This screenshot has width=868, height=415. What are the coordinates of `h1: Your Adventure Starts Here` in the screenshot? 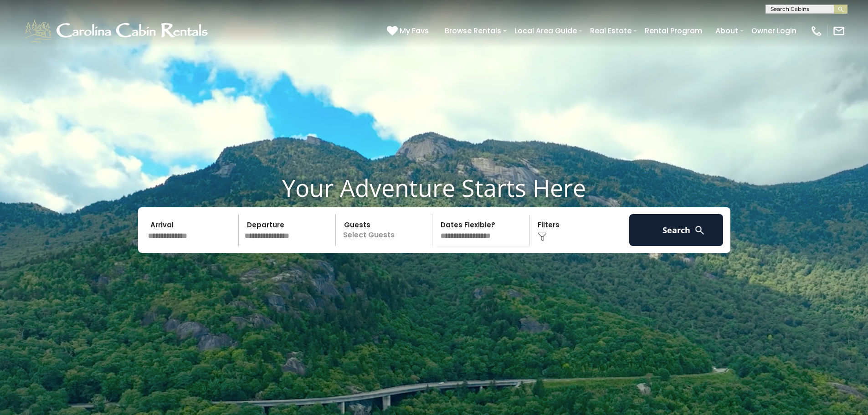 It's located at (434, 188).